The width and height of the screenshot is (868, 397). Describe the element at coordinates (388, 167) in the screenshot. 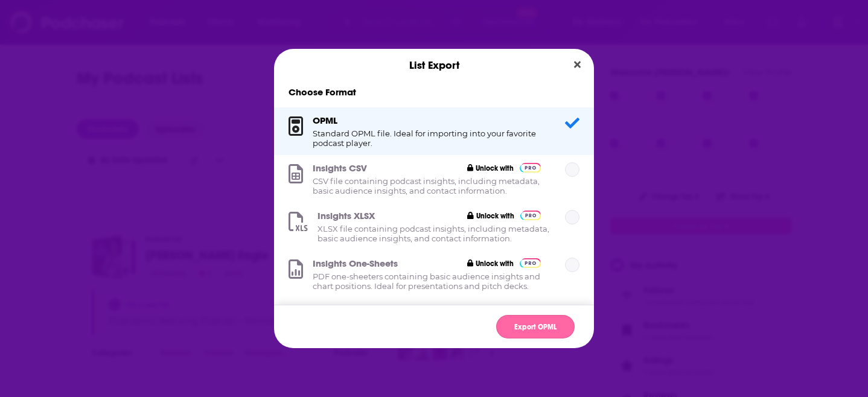

I see `h3: Insights CSV` at that location.